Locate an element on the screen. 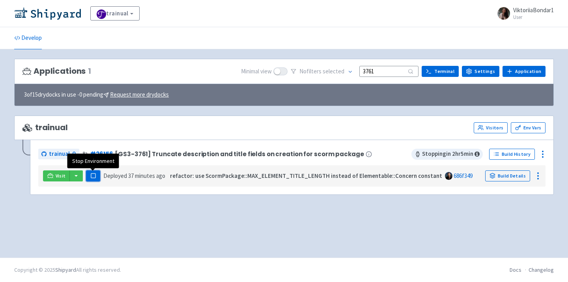 Image resolution: width=568 pixels, height=282 pixels. a: Build Details is located at coordinates (508, 176).